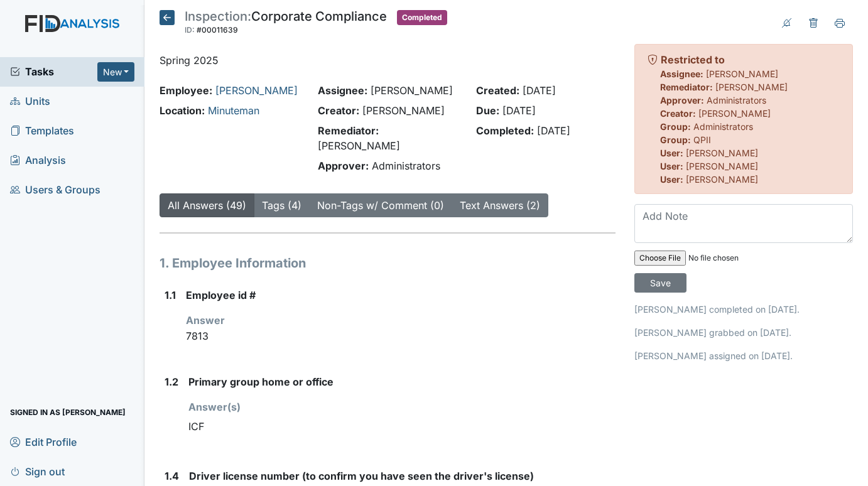 The height and width of the screenshot is (486, 868). Describe the element at coordinates (505, 131) in the screenshot. I see `strong: Completed:` at that location.